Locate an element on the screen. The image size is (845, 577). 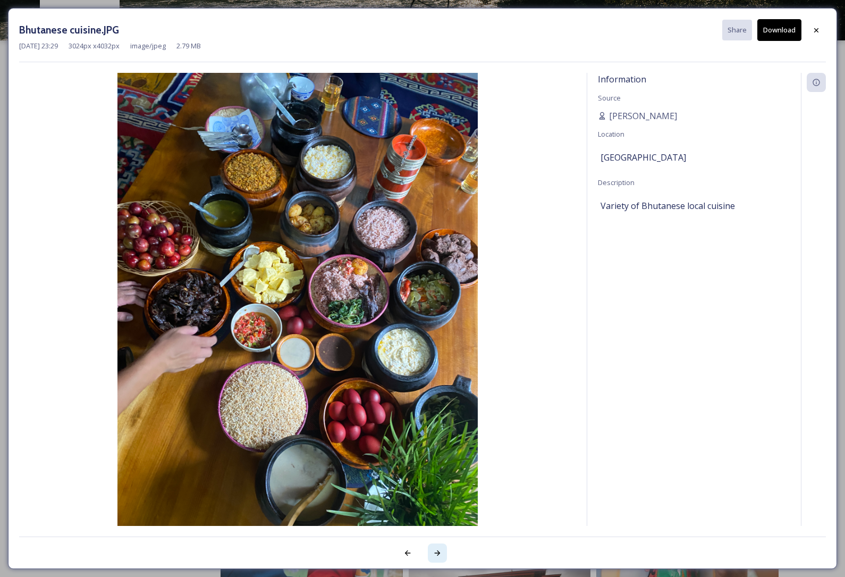
span: 2.79 MB is located at coordinates (189, 46).